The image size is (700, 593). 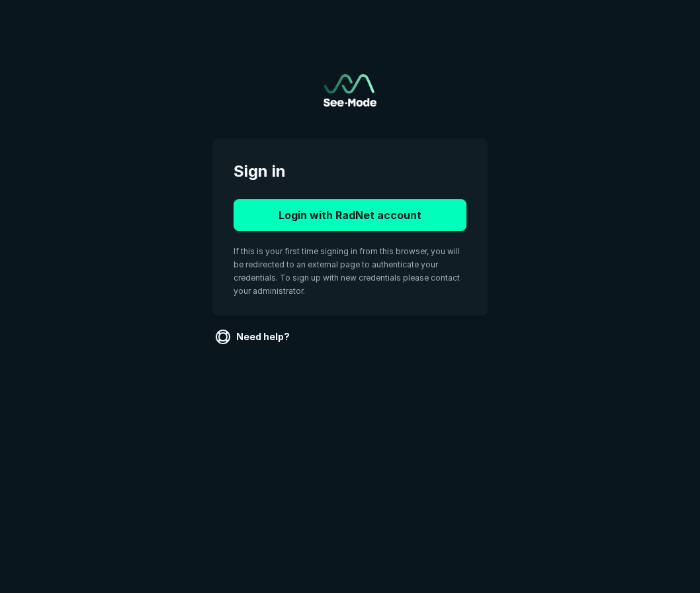 What do you see at coordinates (350, 215) in the screenshot?
I see `button: Login with RadNet account` at bounding box center [350, 215].